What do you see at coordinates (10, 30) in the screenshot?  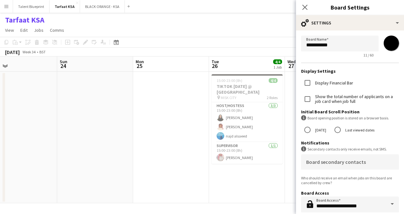 I see `span: View` at bounding box center [10, 30].